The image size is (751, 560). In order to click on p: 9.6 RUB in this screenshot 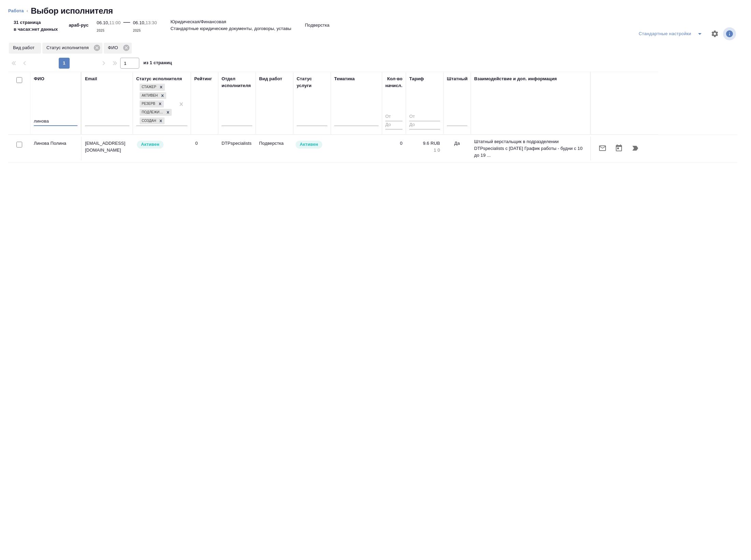, I will do `click(424, 144)`.